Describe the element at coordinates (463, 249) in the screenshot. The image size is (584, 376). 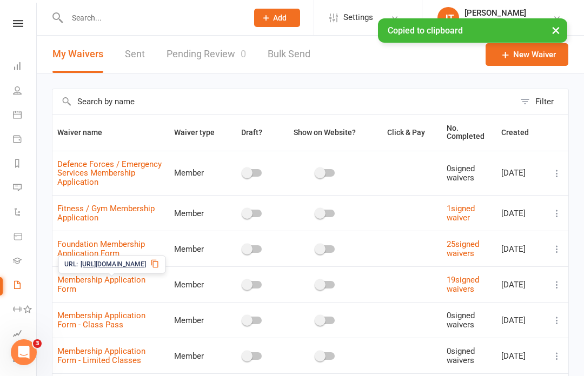
I see `a: 25signed waivers` at that location.